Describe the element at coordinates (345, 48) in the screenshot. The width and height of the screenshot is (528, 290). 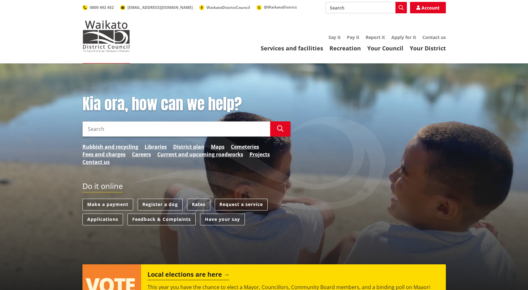
I see `a: Recreation` at that location.